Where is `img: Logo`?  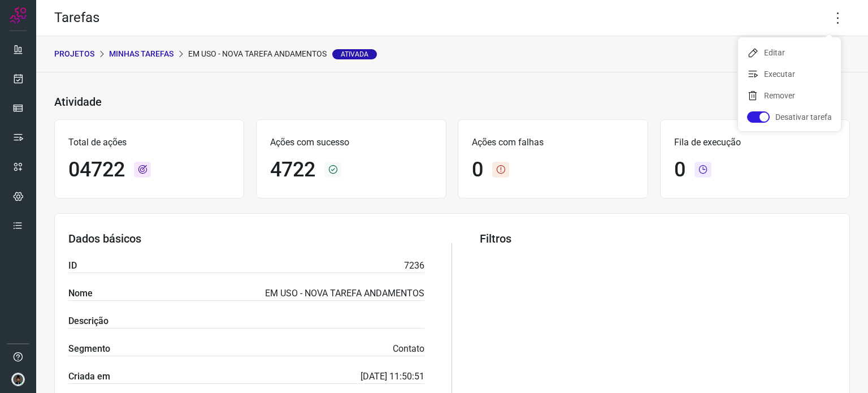 img: Logo is located at coordinates (18, 15).